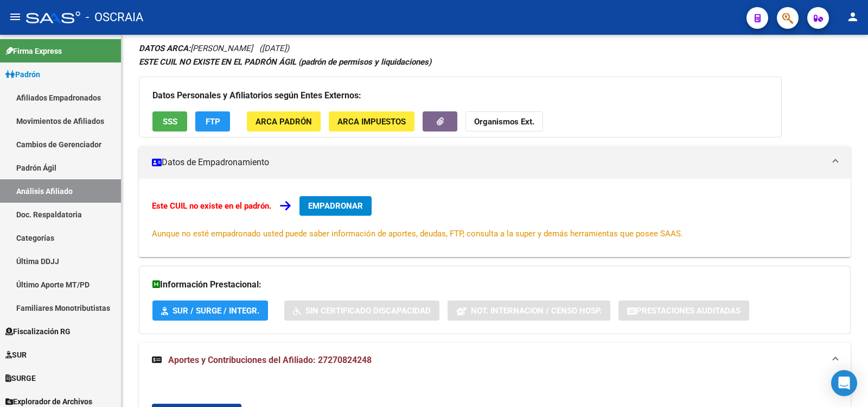 This screenshot has height=407, width=868. I want to click on span: SURGE, so click(21, 378).